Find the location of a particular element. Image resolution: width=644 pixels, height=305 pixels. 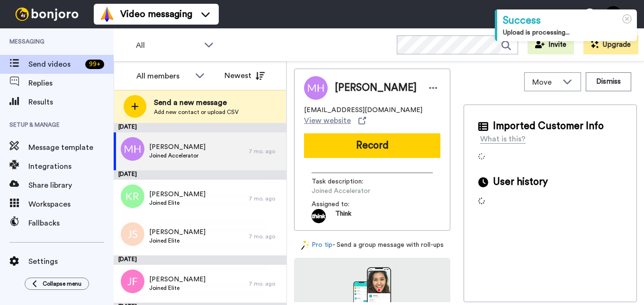

img: Image of Mia Hewett is located at coordinates (316, 88).